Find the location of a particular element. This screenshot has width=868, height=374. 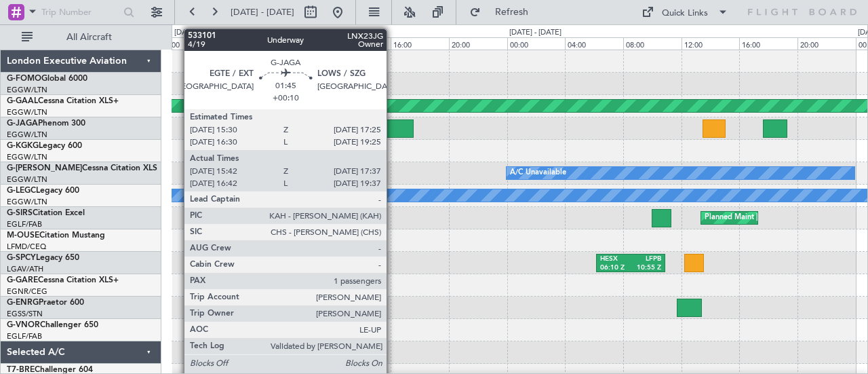

span: Refresh is located at coordinates (512, 12).